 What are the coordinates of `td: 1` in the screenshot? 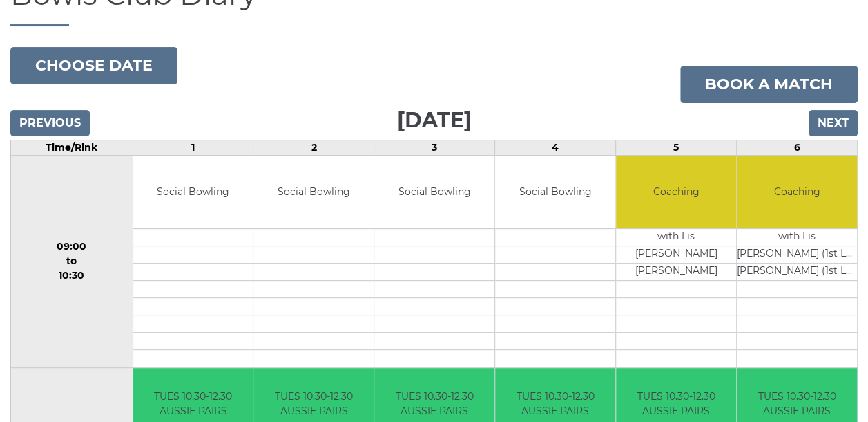 It's located at (192, 148).